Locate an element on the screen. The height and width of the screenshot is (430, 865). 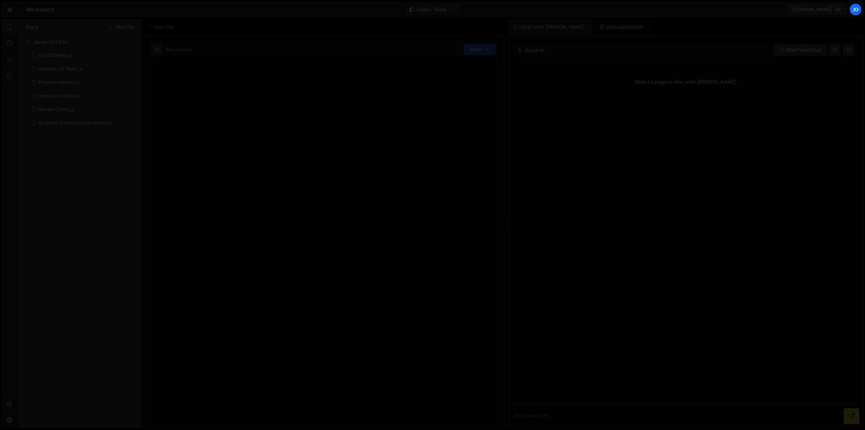
h2: Slater AI is located at coordinates (531, 50).